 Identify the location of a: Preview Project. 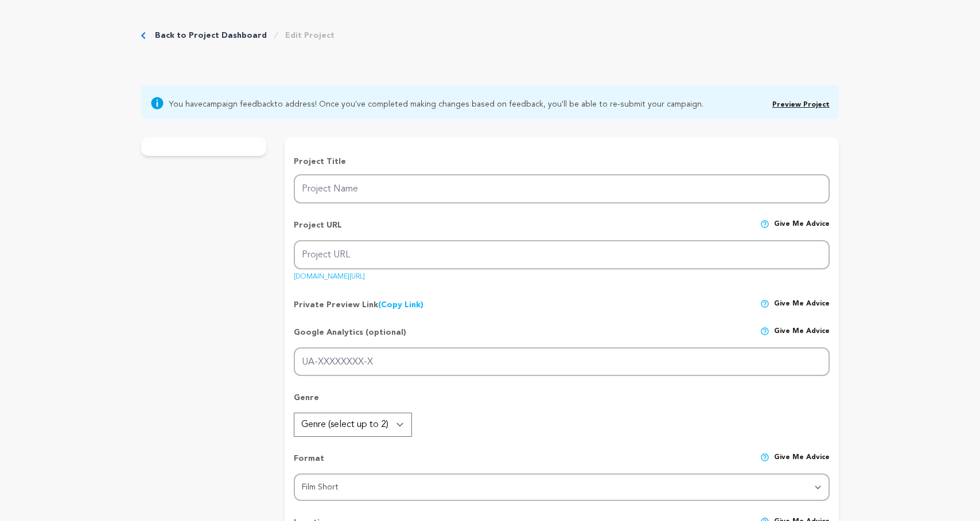
(801, 105).